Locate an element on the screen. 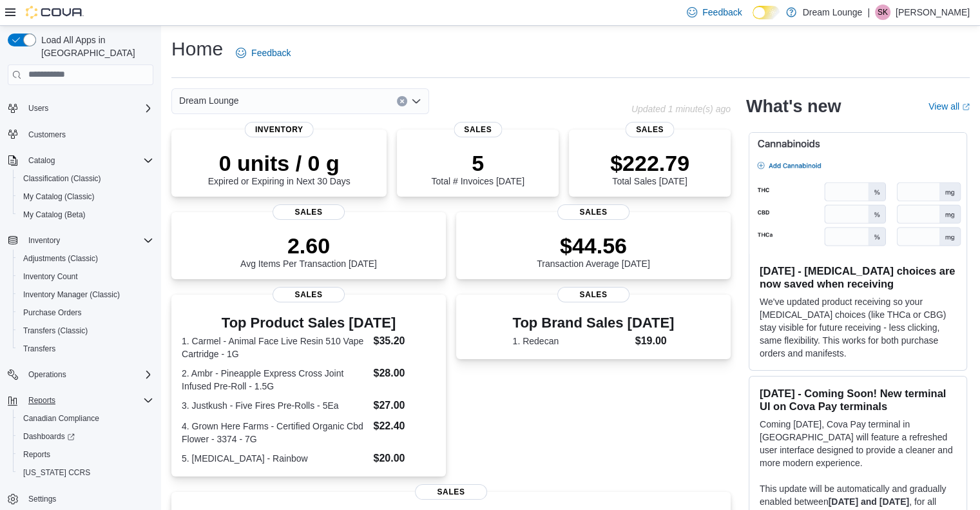  dd: $27.00 is located at coordinates (404, 406).